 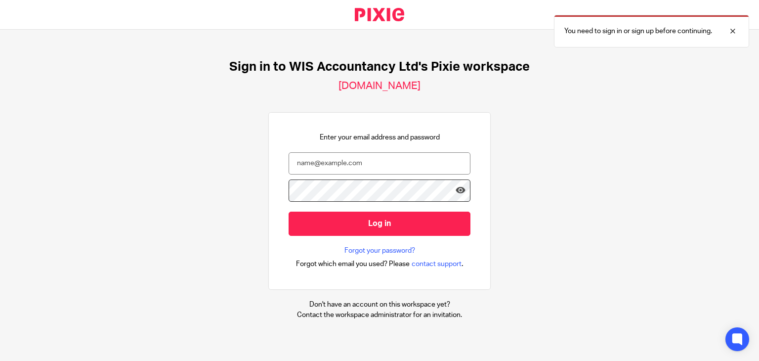 I want to click on a: Forgot your password?, so click(x=379, y=250).